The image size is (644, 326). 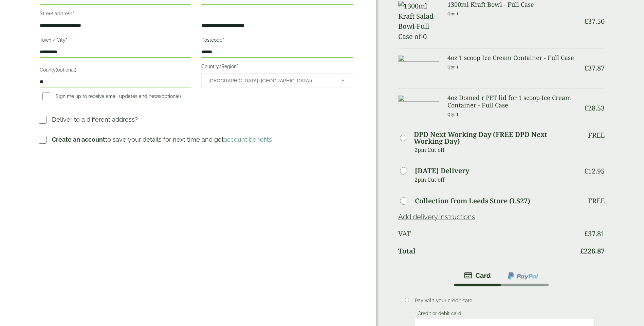 I want to click on h3: 4oz 1 scoop Ice Cream Container - Full Case, so click(x=511, y=58).